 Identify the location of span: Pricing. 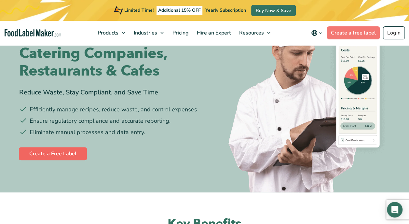
(180, 33).